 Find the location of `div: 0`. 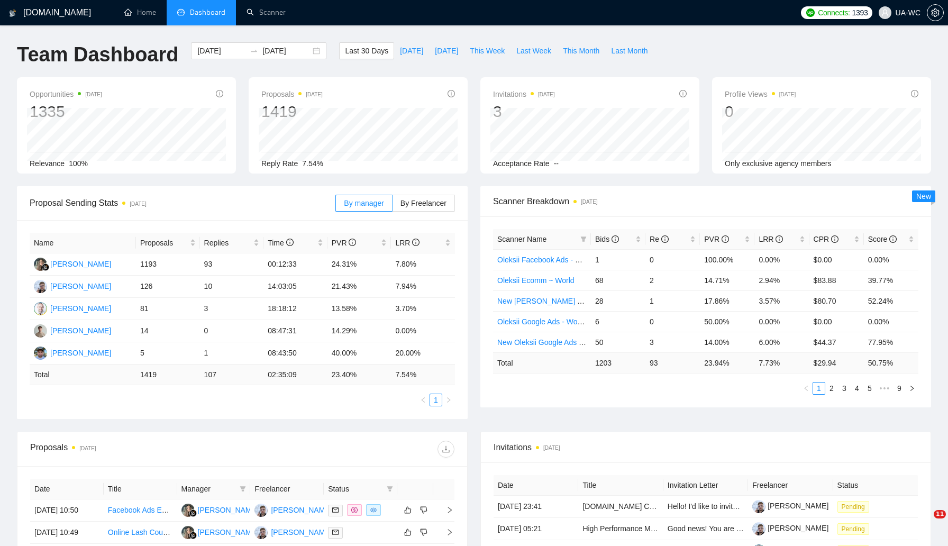

div: 0 is located at coordinates (760, 112).